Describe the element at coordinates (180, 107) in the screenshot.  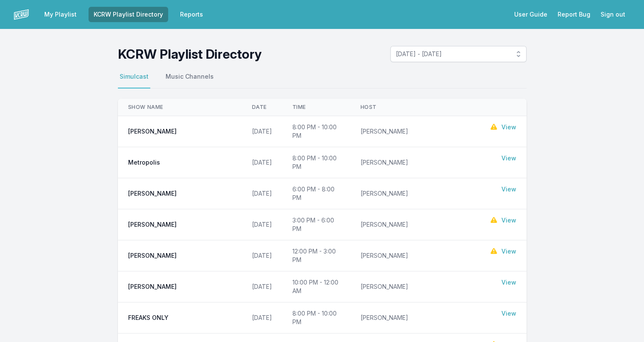
I see `th: Show Name` at that location.